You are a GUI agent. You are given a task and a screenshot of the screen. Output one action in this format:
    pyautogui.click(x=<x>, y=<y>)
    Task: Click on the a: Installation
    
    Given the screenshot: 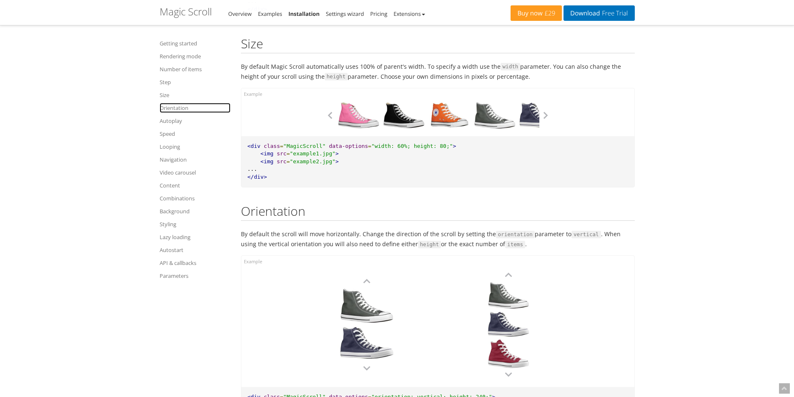 What is the action you would take?
    pyautogui.click(x=304, y=14)
    